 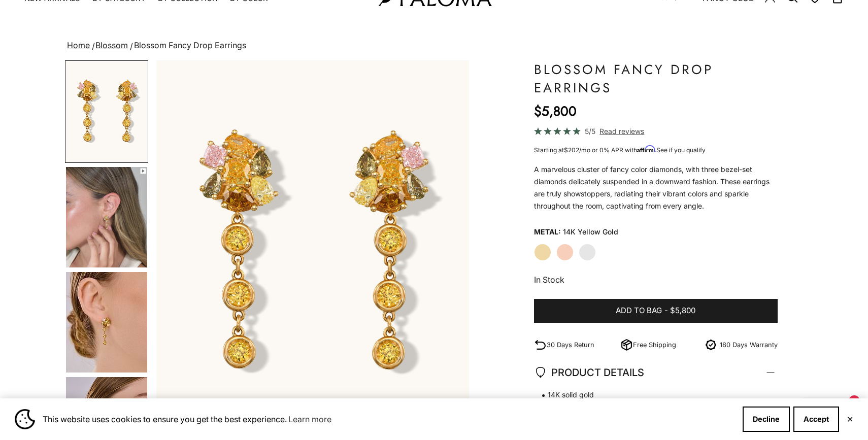 What do you see at coordinates (434, 45) in the screenshot?
I see `nav: breadcrumbs` at bounding box center [434, 45].